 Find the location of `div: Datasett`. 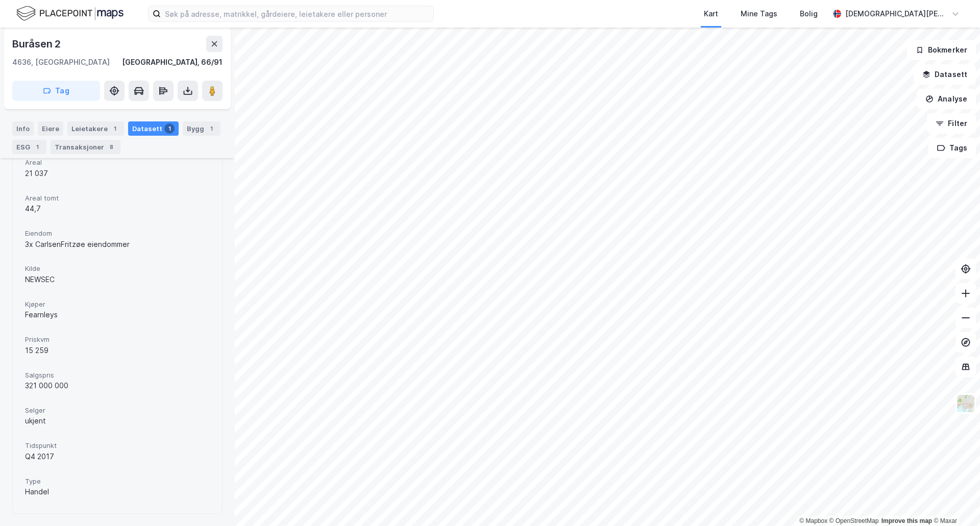

div: Datasett is located at coordinates (153, 128).